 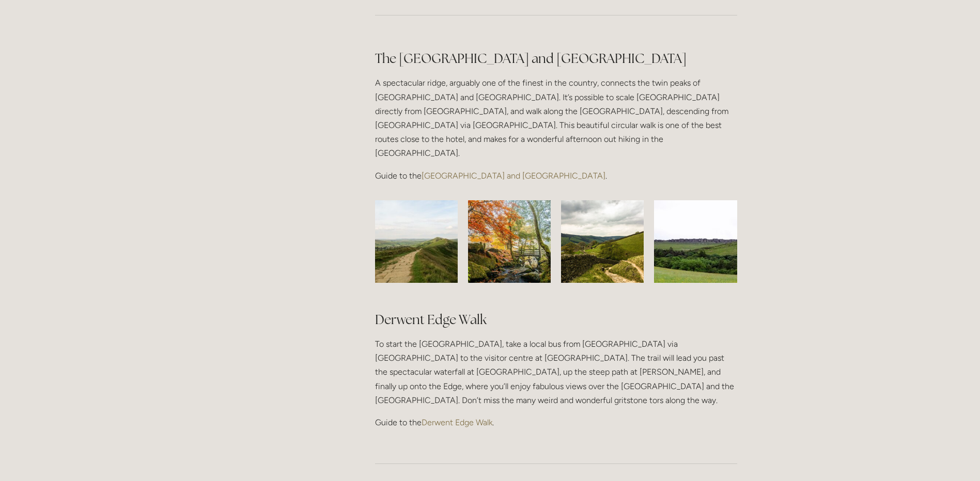 What do you see at coordinates (556, 319) in the screenshot?
I see `h2: Derwent Edge Walk` at bounding box center [556, 319].